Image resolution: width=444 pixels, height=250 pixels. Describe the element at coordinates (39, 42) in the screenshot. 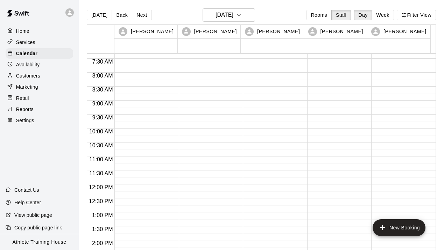

I see `a: Services` at that location.